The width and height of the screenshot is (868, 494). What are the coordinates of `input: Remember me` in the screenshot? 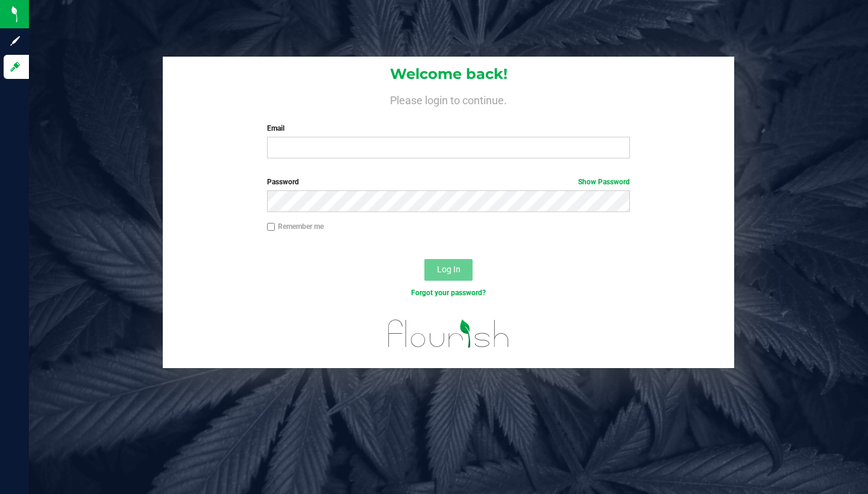 It's located at (271, 227).